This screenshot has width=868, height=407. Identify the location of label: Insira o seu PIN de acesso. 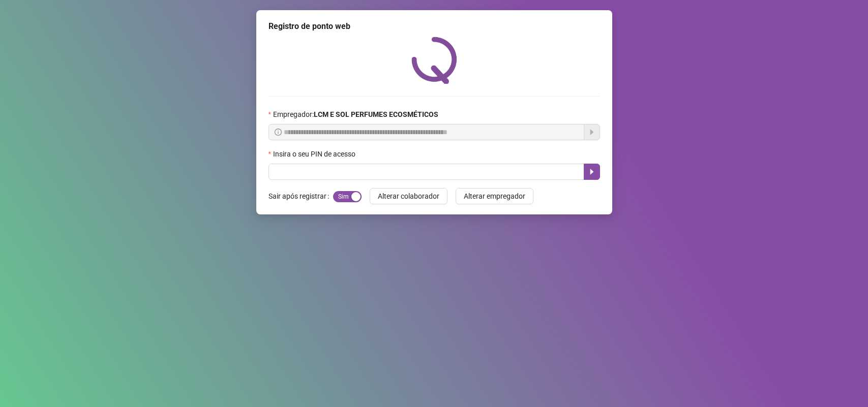
(315, 154).